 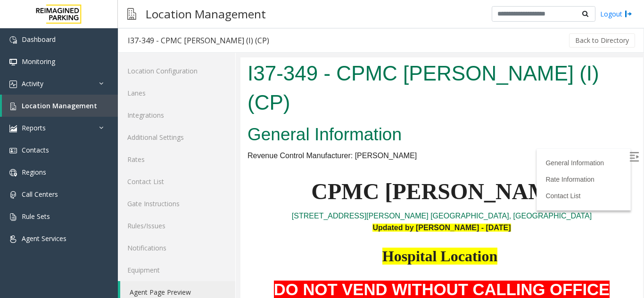 I want to click on img: pageIcon, so click(x=131, y=14).